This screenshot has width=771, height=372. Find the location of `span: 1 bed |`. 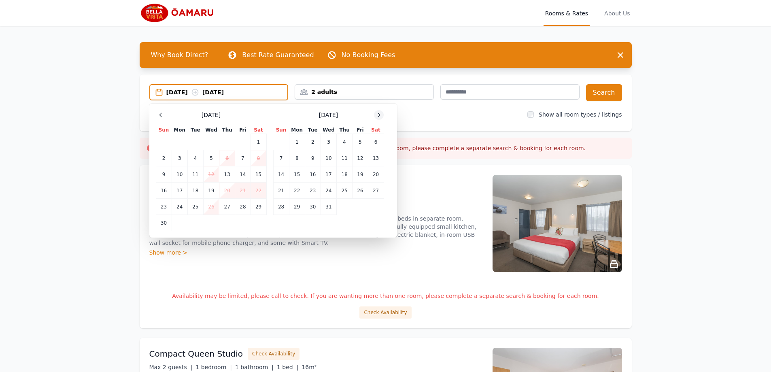

span: 1 bed | is located at coordinates (287, 367).